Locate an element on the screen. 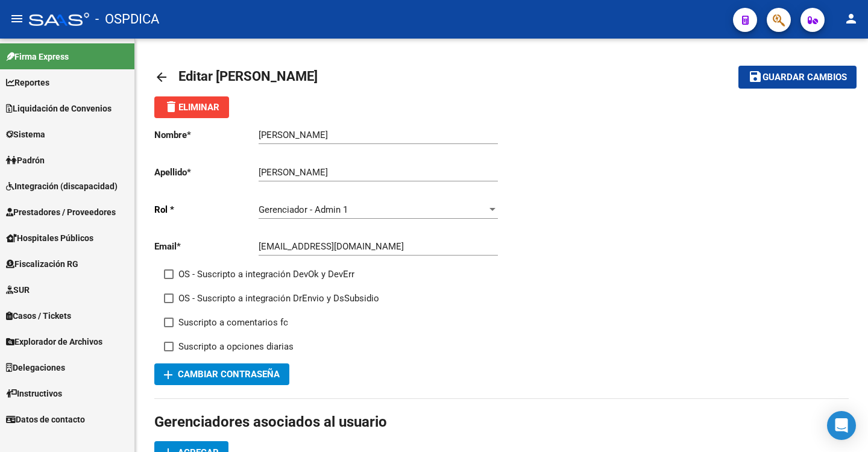 The height and width of the screenshot is (452, 868). span: Firma Express is located at coordinates (37, 57).